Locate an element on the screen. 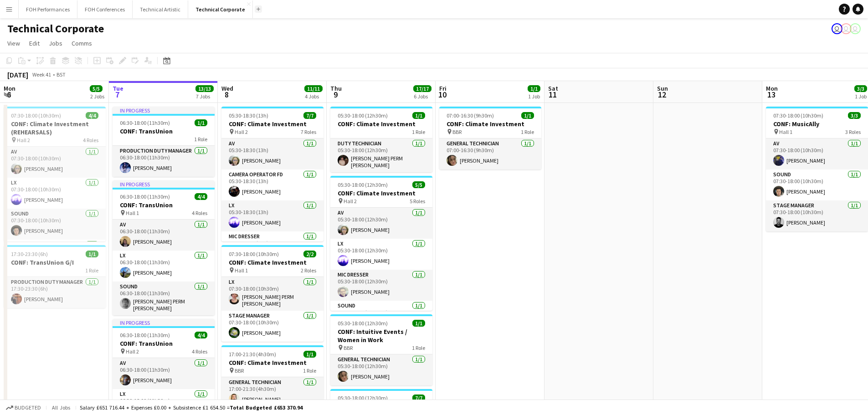 Image resolution: width=868 pixels, height=415 pixels. app-card-role: Sound1/105:30-18:00 (12h30m) is located at coordinates (381, 316).